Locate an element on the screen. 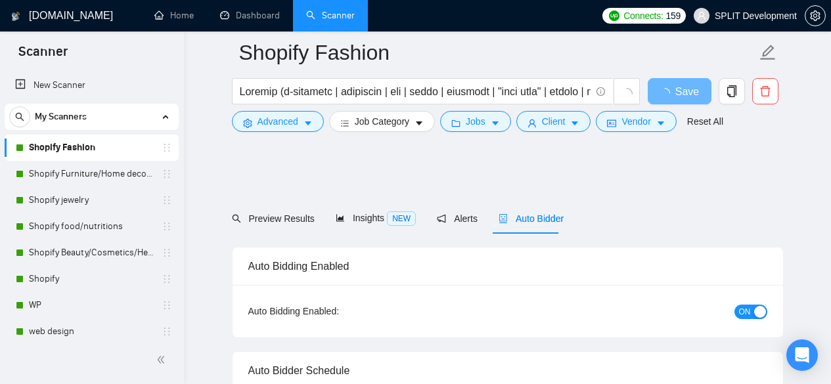 The width and height of the screenshot is (831, 384). span: bars is located at coordinates (345, 123).